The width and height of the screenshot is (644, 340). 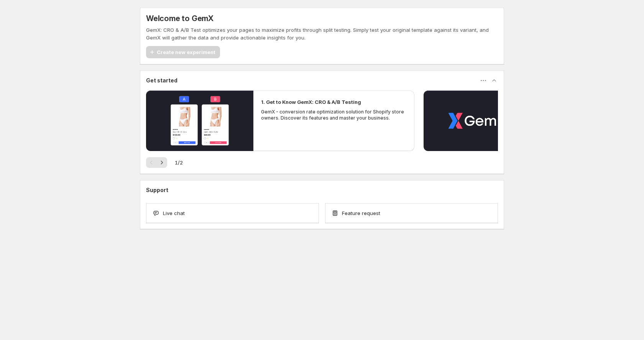 What do you see at coordinates (173, 213) in the screenshot?
I see `span: Live chat` at bounding box center [173, 213].